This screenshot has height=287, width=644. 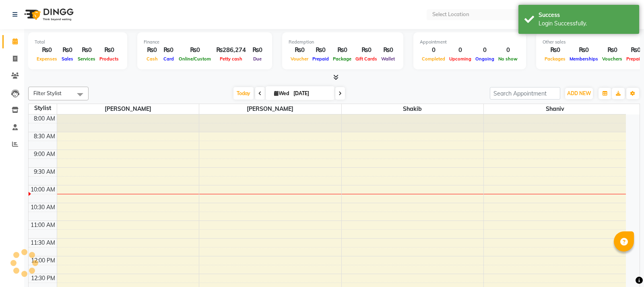 I want to click on span: Wallet, so click(x=388, y=59).